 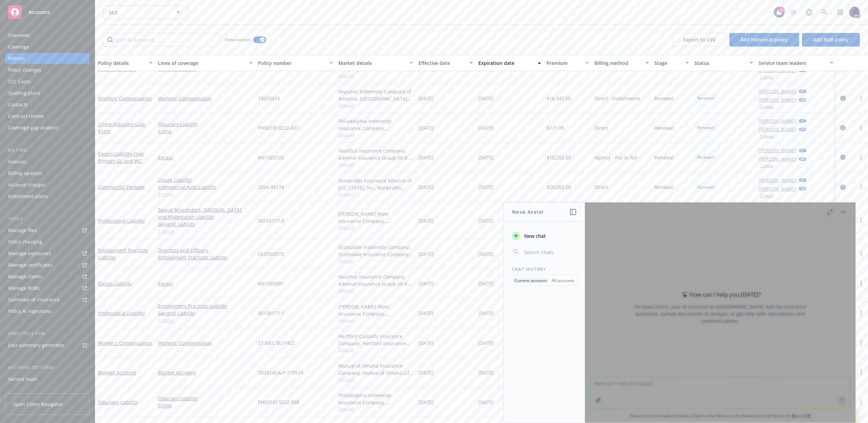 I want to click on a: General Liability, so click(x=205, y=313).